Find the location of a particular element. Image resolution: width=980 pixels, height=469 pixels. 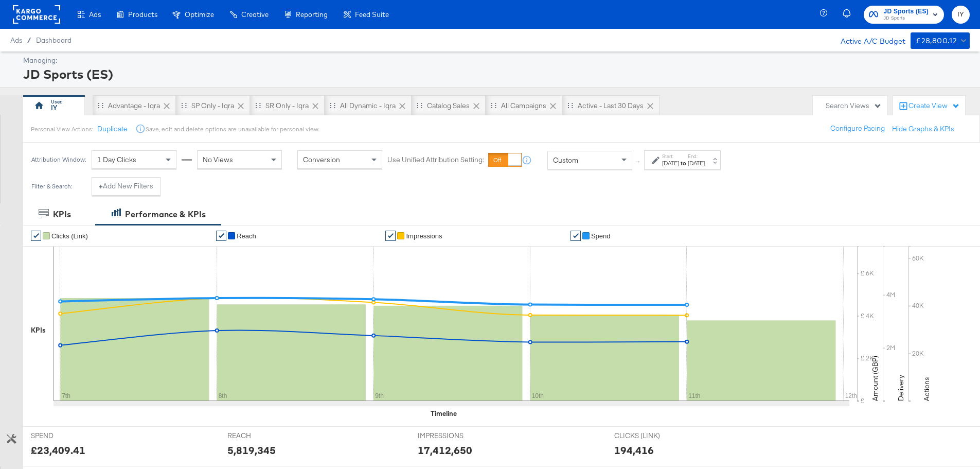

div: Attribution Window: is located at coordinates (59, 160).